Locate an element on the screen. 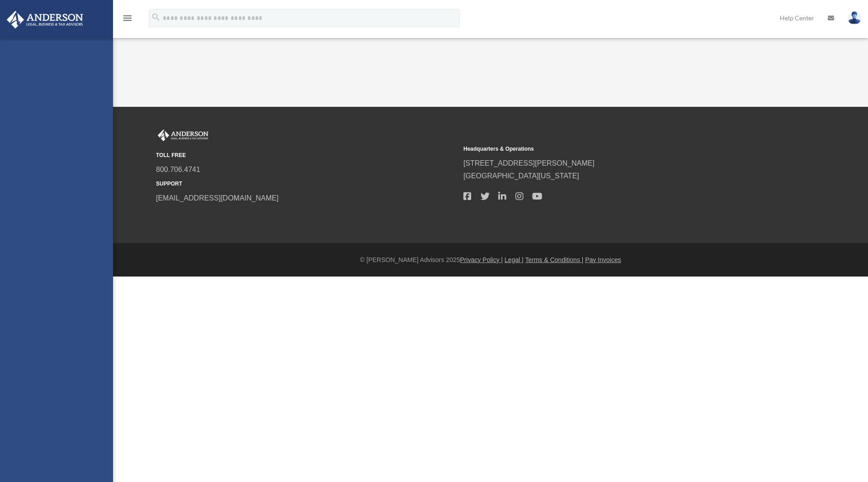  a: menu is located at coordinates (127, 20).